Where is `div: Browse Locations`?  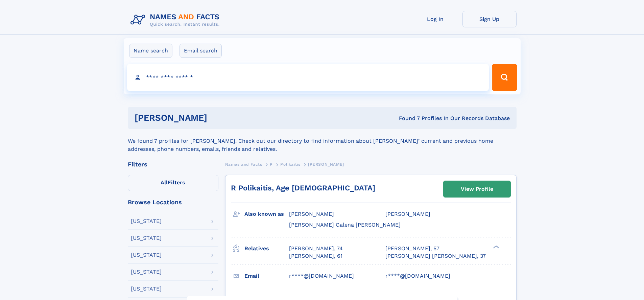 div: Browse Locations is located at coordinates (173, 202).